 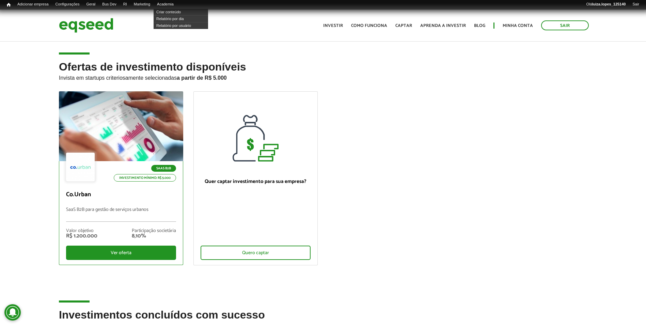 What do you see at coordinates (369, 26) in the screenshot?
I see `a: Como funciona` at bounding box center [369, 26].